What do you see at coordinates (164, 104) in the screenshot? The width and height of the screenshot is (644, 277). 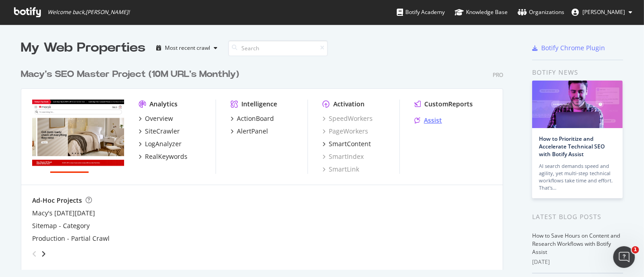 I see `div: Analytics` at bounding box center [164, 104].